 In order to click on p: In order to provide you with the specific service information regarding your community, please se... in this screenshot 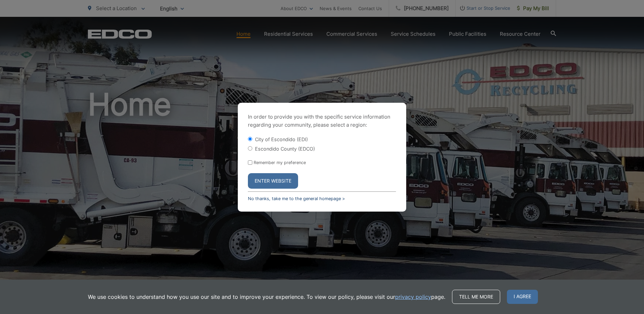, I will do `click(322, 121)`.